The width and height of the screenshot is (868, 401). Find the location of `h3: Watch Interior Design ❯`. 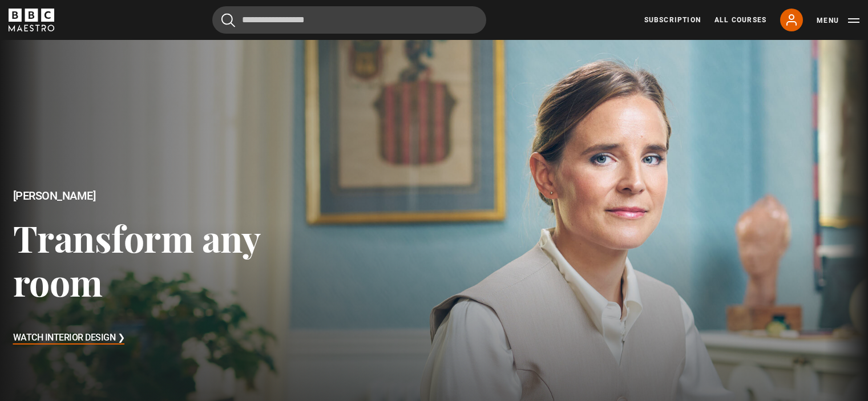

h3: Watch Interior Design ❯ is located at coordinates (69, 339).